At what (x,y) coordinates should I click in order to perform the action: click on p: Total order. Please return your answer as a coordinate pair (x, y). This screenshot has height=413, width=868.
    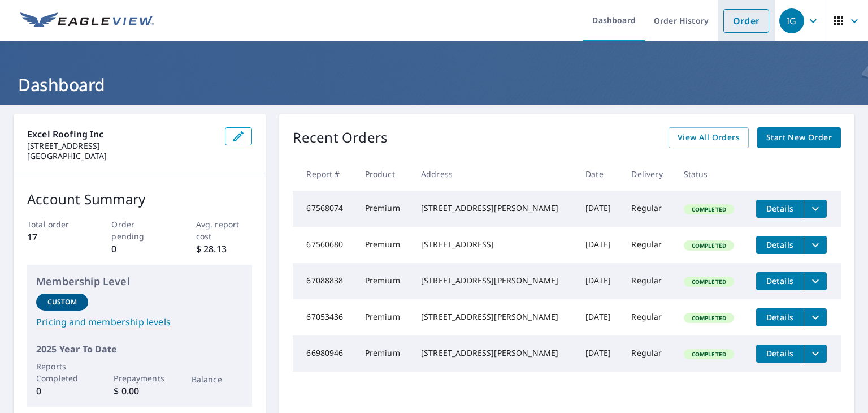
    Looking at the image, I should click on (56, 224).